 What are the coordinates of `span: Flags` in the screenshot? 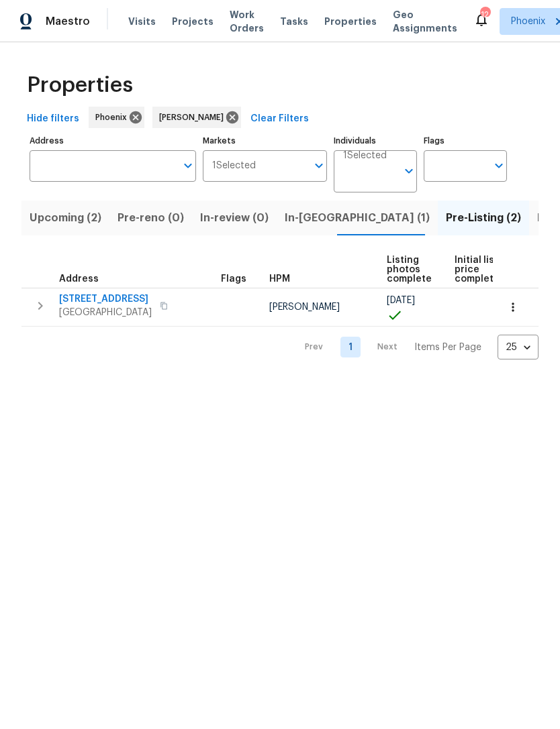 It's located at (233, 279).